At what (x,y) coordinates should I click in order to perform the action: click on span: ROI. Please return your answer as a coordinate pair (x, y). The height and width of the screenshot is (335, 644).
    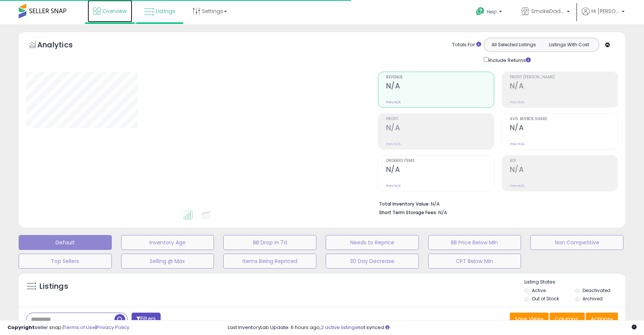
    Looking at the image, I should click on (563, 161).